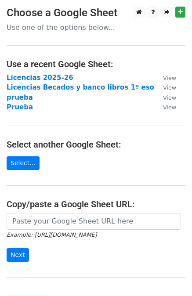 The image size is (192, 296). Describe the element at coordinates (96, 13) in the screenshot. I see `h3: Choose a Google Sheet` at that location.